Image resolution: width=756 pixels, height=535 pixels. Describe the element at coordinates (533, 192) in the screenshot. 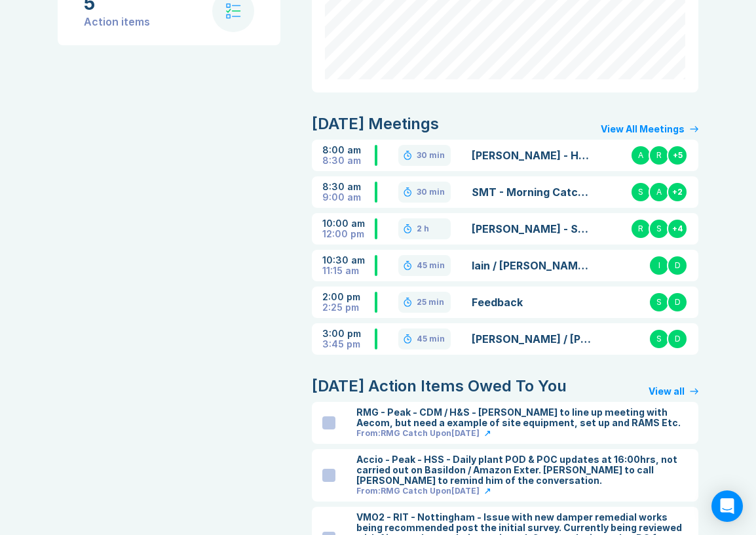

I see `a: SMT - Morning Catch up` at that location.